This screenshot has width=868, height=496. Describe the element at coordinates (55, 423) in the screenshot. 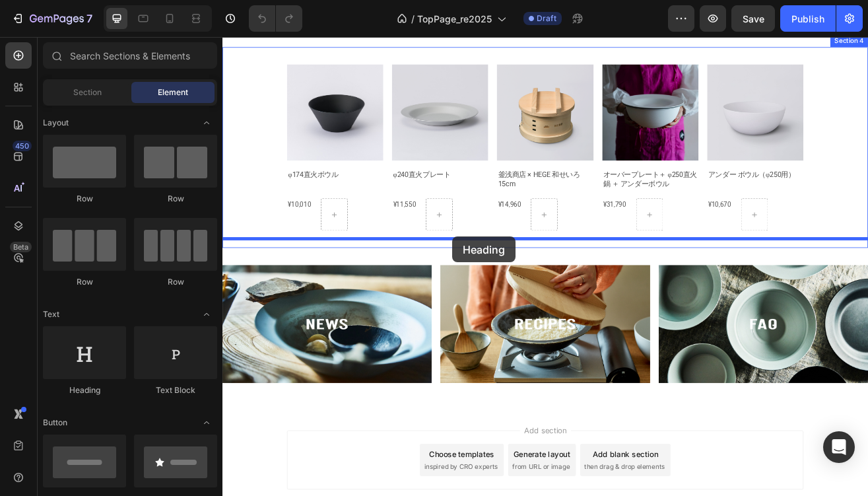

I see `span: Button` at that location.